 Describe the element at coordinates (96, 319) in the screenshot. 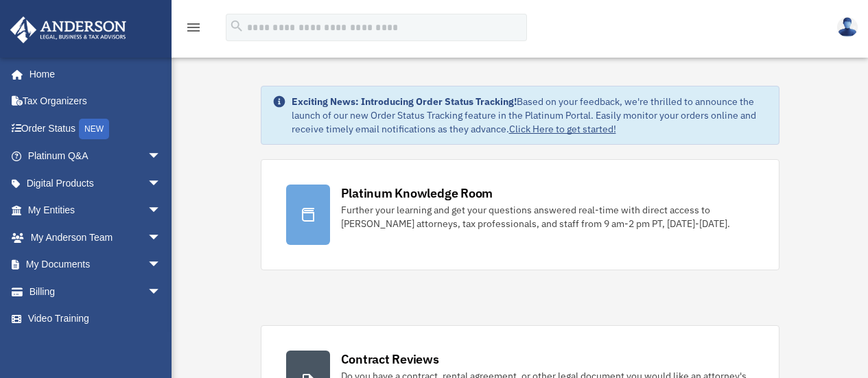

I see `a: Video Training` at that location.